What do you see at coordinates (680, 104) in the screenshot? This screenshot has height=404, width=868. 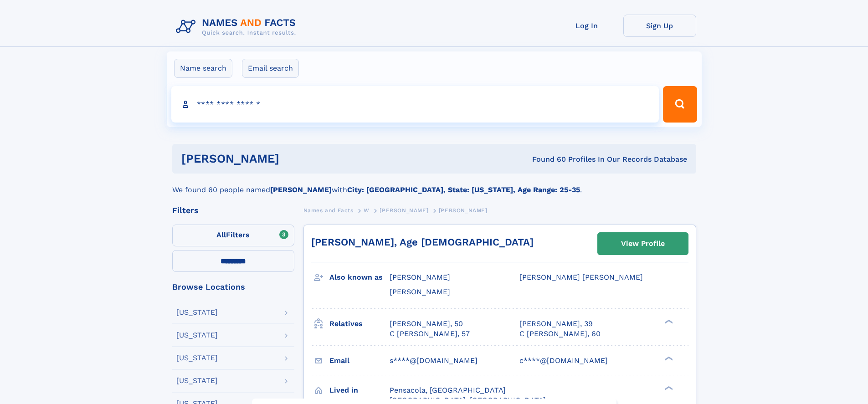 I see `button: Search Button` at bounding box center [680, 104].